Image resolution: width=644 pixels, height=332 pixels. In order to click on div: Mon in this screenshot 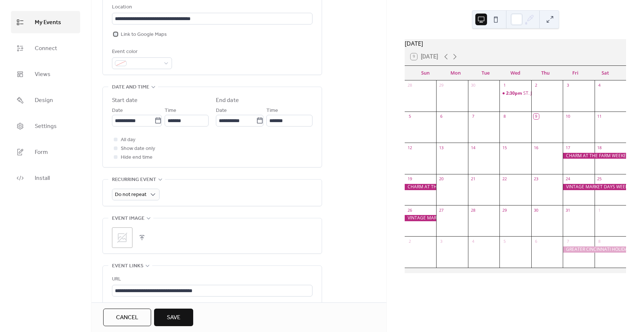, I will do `click(456, 73)`.